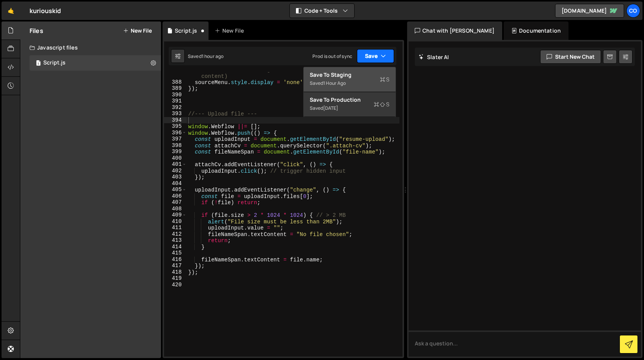  What do you see at coordinates (634, 10) in the screenshot?
I see `a: Co` at bounding box center [634, 10].